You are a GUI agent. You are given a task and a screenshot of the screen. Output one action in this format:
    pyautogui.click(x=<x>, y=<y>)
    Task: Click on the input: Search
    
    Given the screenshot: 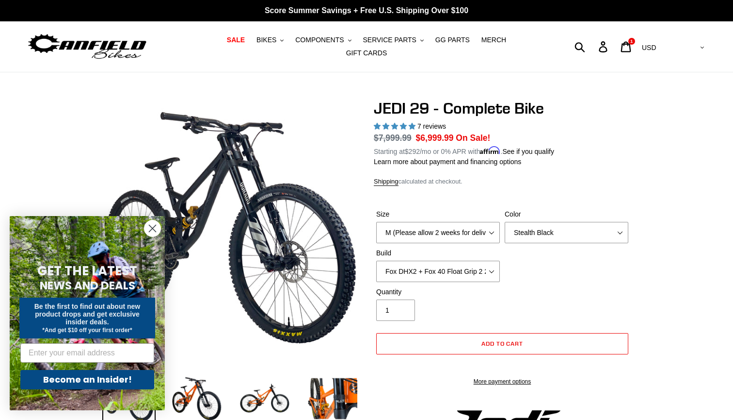 What is the action you would take?
    pyautogui.click(x=592, y=47)
    